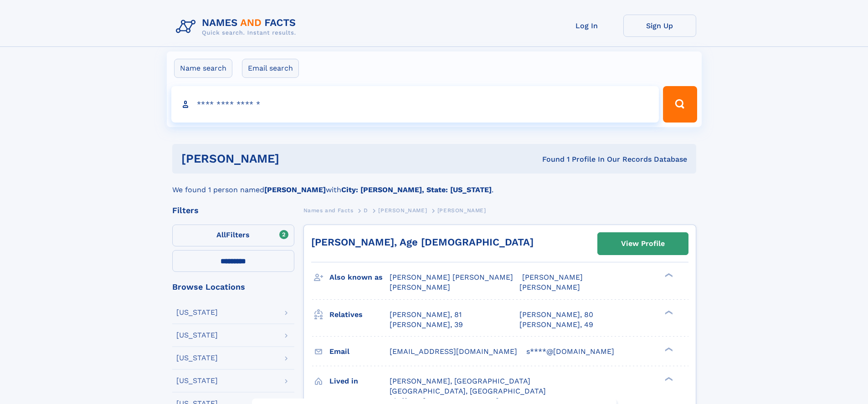 The height and width of the screenshot is (404, 868). Describe the element at coordinates (586, 26) in the screenshot. I see `a: Log In` at that location.